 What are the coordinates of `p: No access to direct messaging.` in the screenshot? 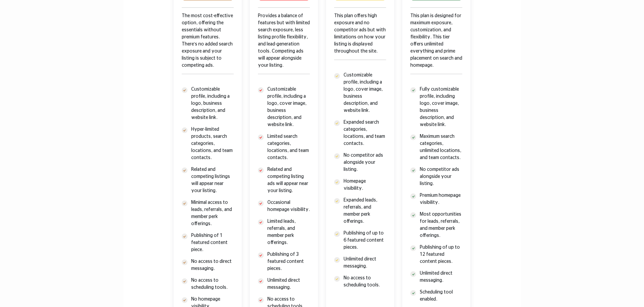 It's located at (213, 265).